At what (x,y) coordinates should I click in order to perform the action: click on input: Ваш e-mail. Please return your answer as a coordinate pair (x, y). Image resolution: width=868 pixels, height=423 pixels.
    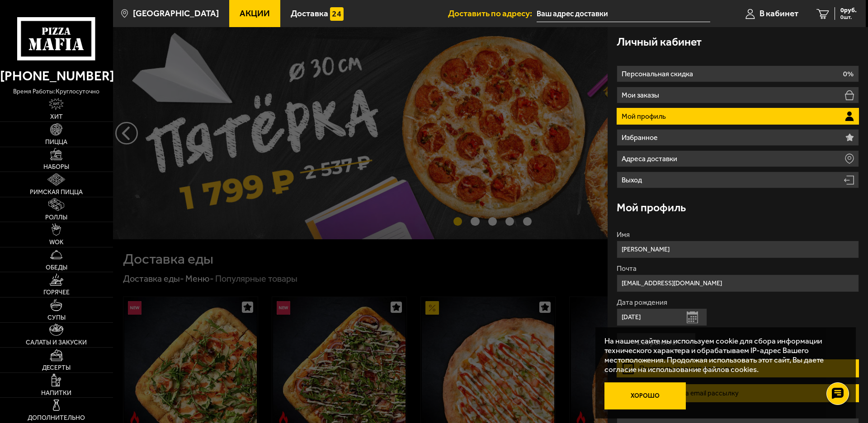
    Looking at the image, I should click on (738, 283).